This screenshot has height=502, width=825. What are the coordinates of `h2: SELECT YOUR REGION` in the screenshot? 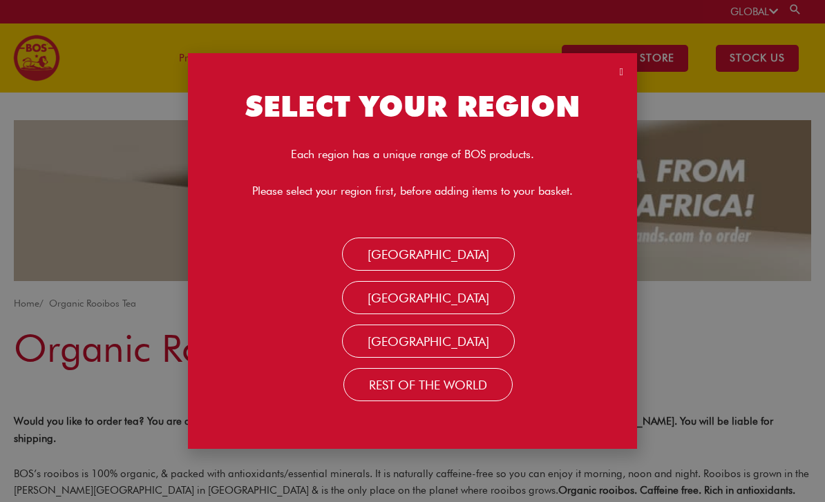 It's located at (412, 106).